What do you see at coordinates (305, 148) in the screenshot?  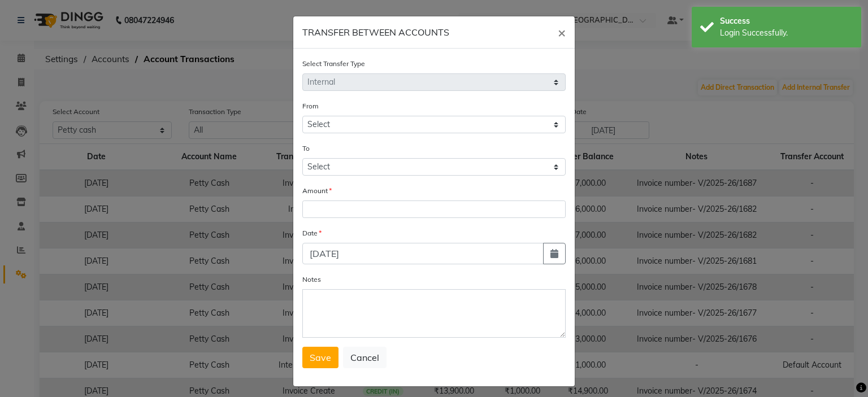 I see `label: To` at bounding box center [305, 148].